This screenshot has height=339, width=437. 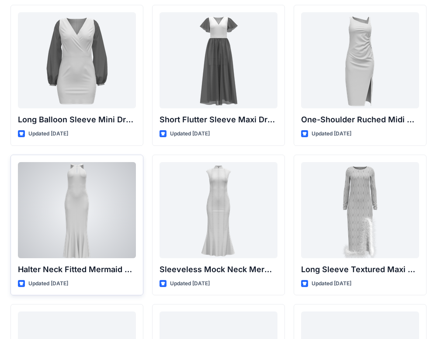 I want to click on a: Long Balloon Sleeve Mini Dress with Wrap Bodice, so click(x=77, y=60).